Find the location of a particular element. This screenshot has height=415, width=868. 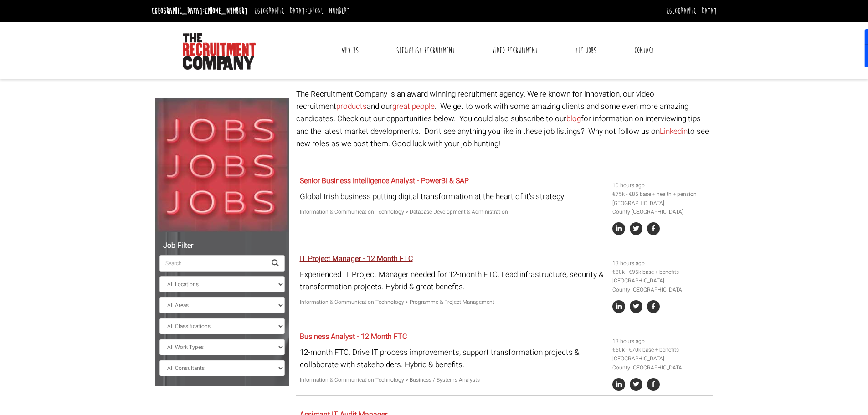

a: great people is located at coordinates (413, 106).